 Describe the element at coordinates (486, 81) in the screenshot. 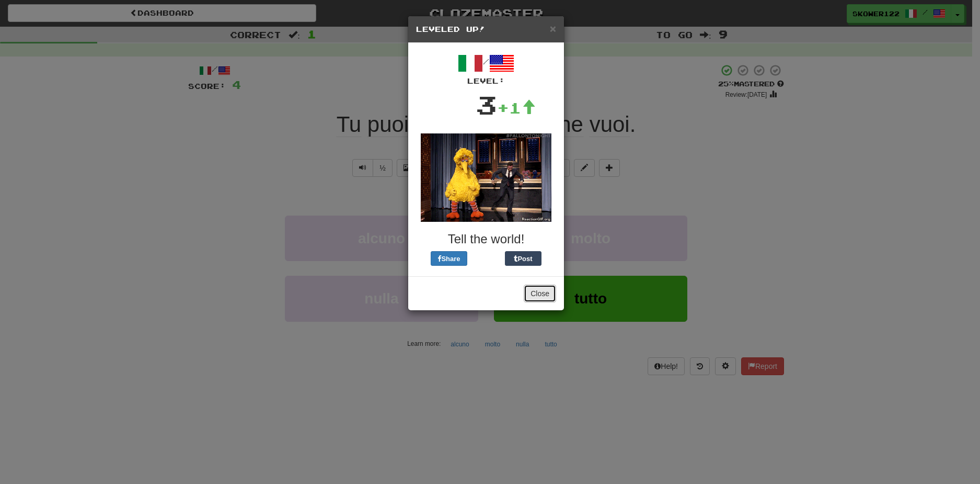

I see `div: Level:` at that location.